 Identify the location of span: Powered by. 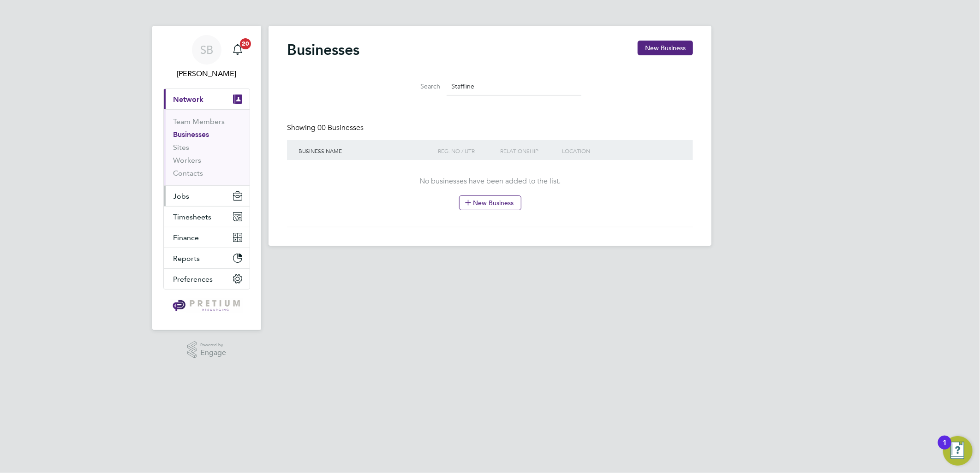
(213, 345).